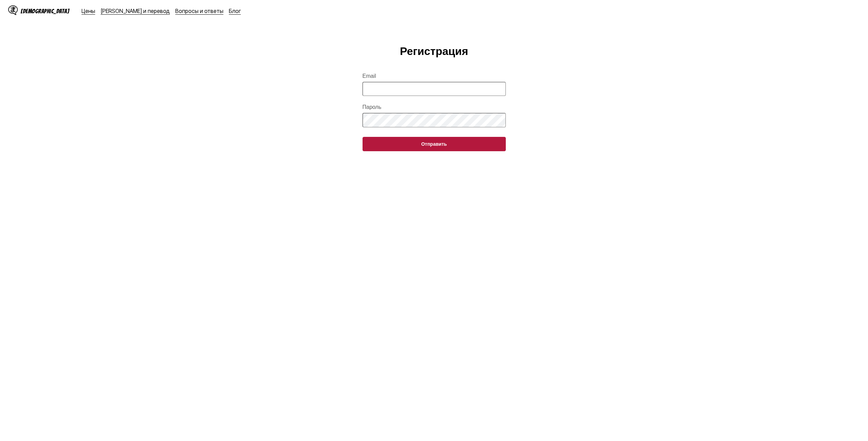  I want to click on a: Цены, so click(88, 11).